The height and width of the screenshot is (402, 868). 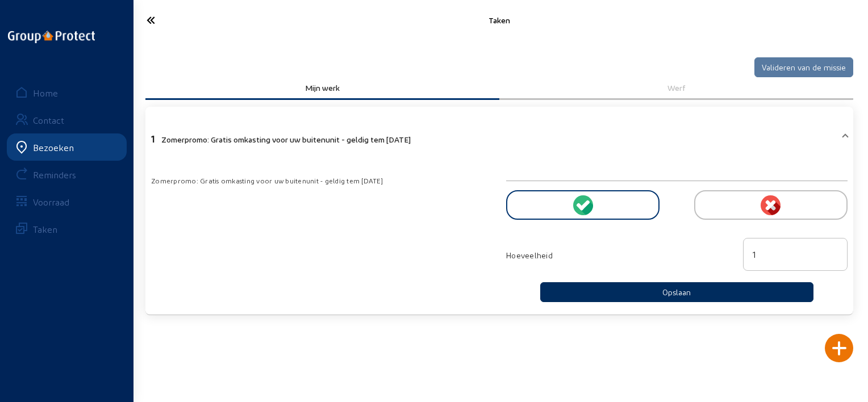 I want to click on div: Mijn werk, so click(x=322, y=88).